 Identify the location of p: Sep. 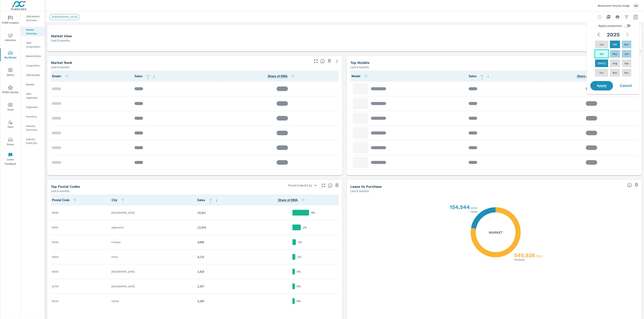
(626, 63).